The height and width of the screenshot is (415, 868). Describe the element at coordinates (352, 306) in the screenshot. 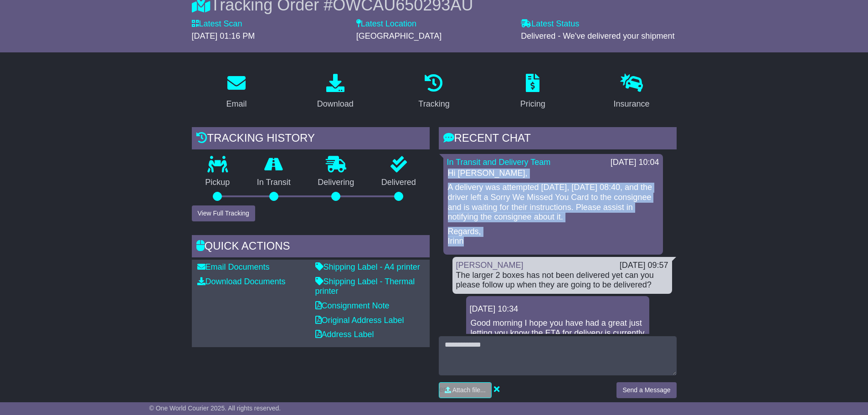

I see `a: Consignment Note` at that location.